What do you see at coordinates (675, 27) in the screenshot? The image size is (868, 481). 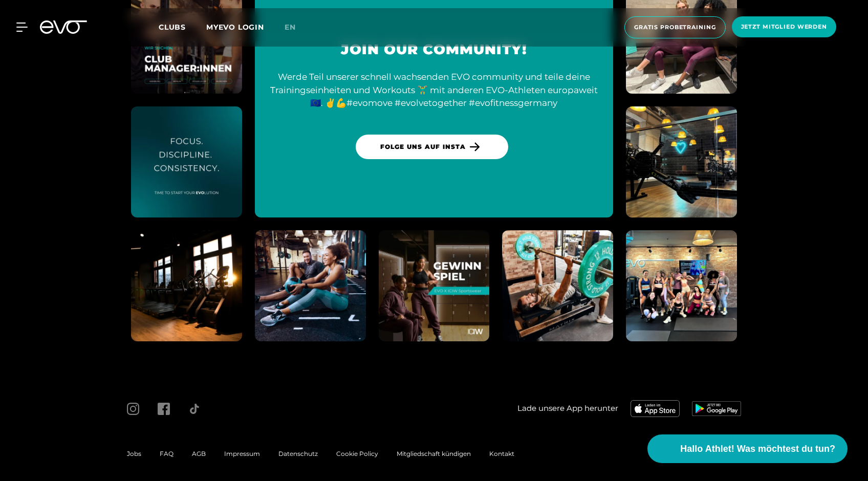 I see `a: Gratis Probetraining` at bounding box center [675, 27].